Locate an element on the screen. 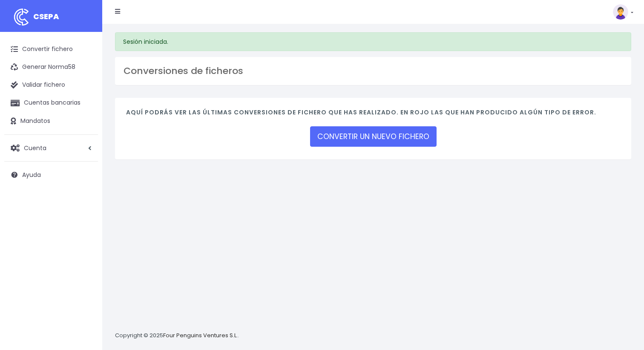 This screenshot has width=644, height=350. a: Cuentas bancarias is located at coordinates (51, 103).